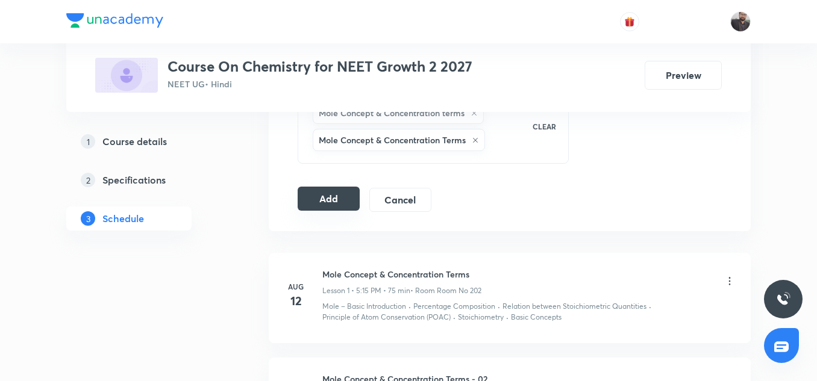 The width and height of the screenshot is (817, 381). Describe the element at coordinates (320, 66) in the screenshot. I see `h3: Course On Chemistry for NEET Growth 2 2027` at that location.